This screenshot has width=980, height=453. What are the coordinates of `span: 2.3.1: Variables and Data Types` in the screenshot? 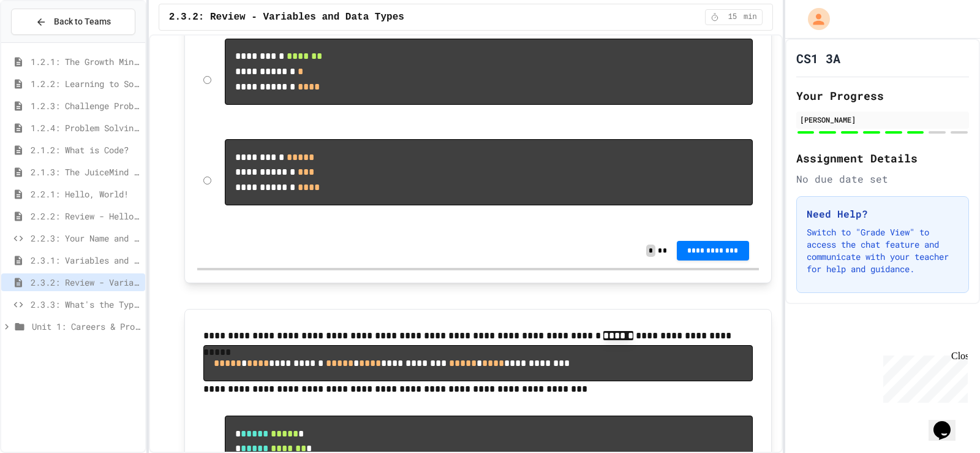 It's located at (85, 260).